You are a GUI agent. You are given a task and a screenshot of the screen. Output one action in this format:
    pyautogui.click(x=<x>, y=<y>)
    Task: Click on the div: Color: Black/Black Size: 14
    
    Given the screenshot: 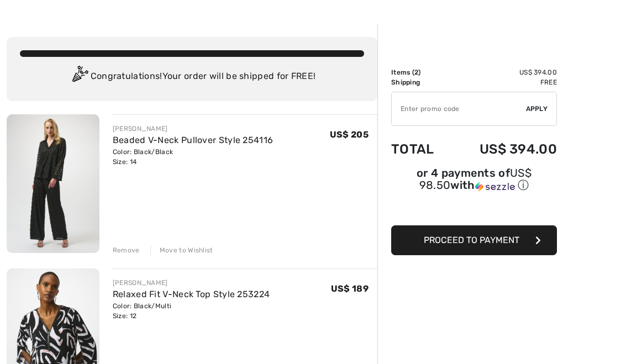 What is the action you would take?
    pyautogui.click(x=193, y=157)
    